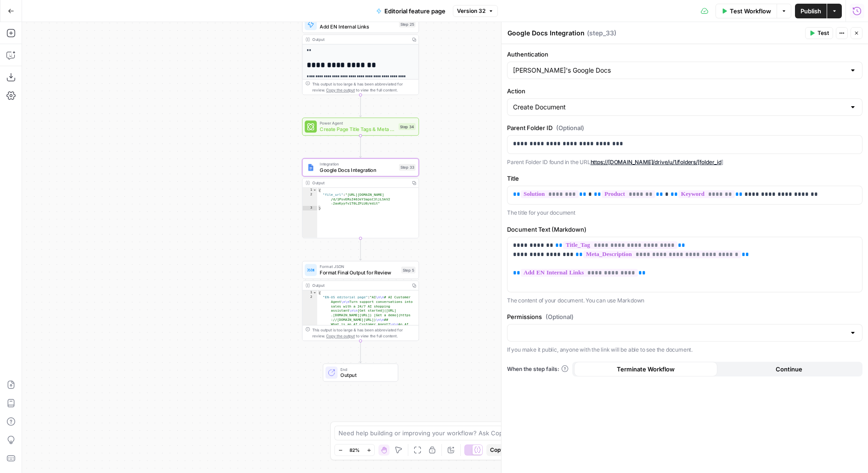 The height and width of the screenshot is (473, 868). I want to click on span: When the step fails:, so click(538, 369).